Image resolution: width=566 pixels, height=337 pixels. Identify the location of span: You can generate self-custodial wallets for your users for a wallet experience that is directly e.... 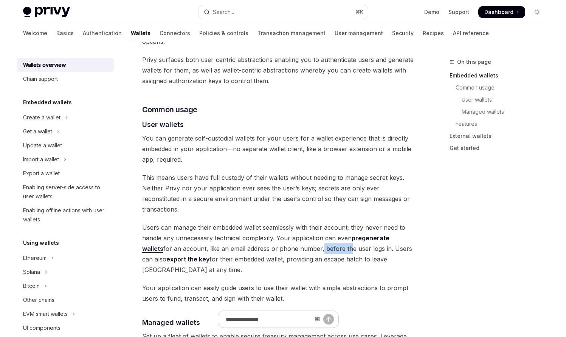
(278, 149).